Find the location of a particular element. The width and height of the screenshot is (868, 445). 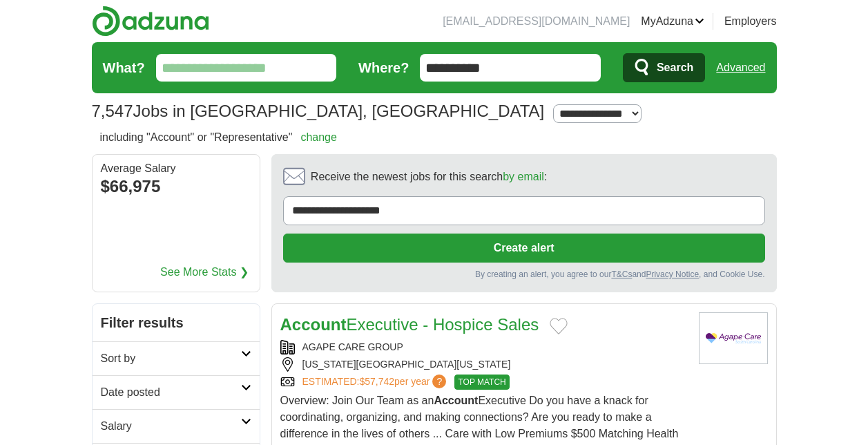

h2: Filter results is located at coordinates (176, 323).